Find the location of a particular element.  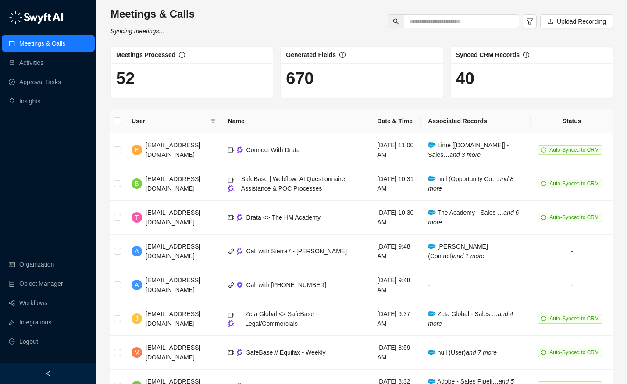

a: Meetings & Calls is located at coordinates (42, 43).